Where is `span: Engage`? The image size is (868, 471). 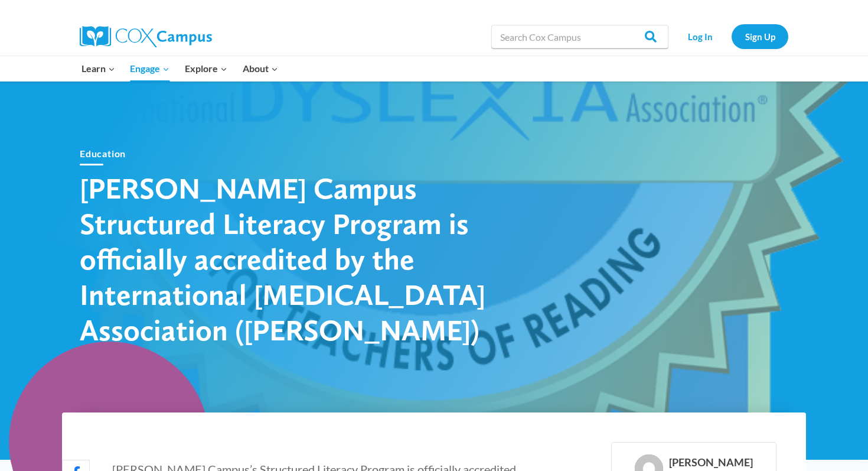 span: Engage is located at coordinates (149, 68).